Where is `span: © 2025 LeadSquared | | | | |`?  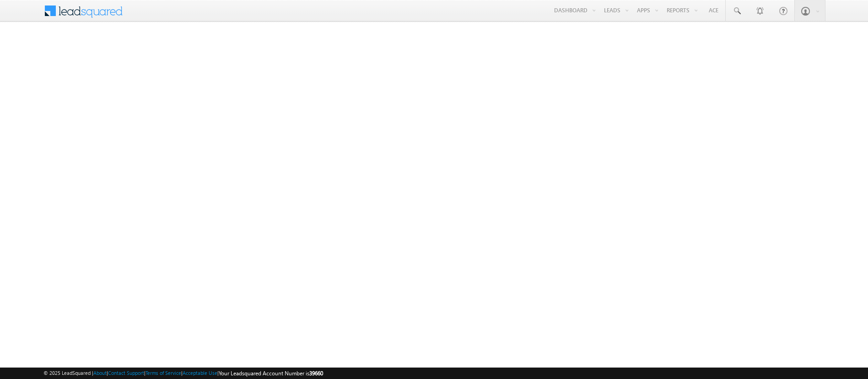 span: © 2025 LeadSquared | | | | | is located at coordinates (183, 373).